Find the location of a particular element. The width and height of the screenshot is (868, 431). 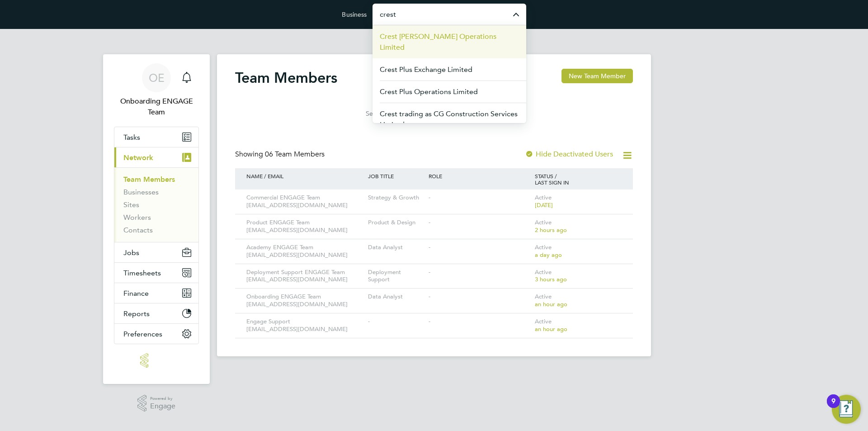

span: Jobs is located at coordinates (131, 252).